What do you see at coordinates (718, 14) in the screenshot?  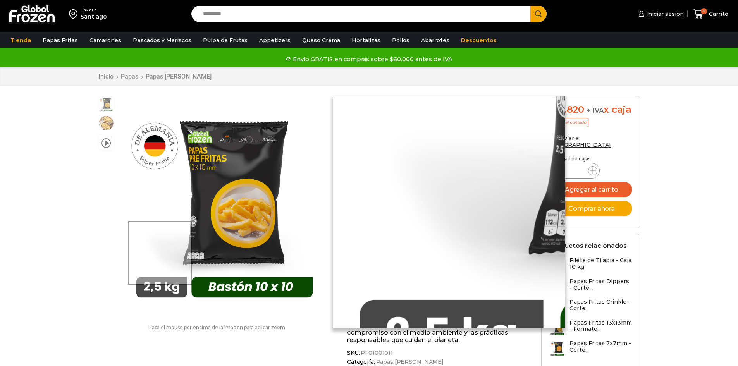 I see `span: Carrito` at bounding box center [718, 14].